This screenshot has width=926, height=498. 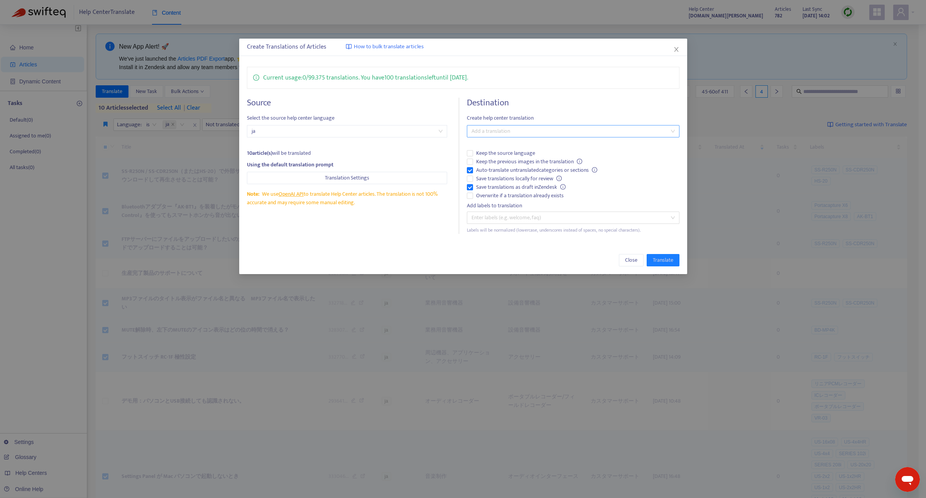 I want to click on span: Create help center translation, so click(x=573, y=118).